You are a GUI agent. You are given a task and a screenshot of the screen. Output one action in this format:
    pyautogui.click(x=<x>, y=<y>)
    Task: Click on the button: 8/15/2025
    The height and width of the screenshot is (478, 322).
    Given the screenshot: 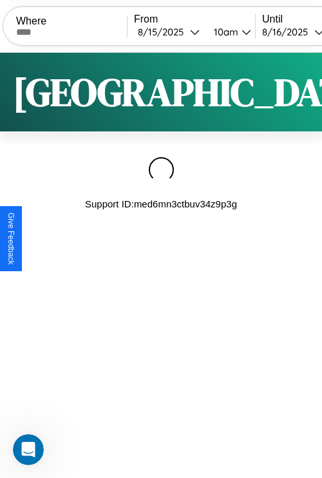 What is the action you would take?
    pyautogui.click(x=169, y=32)
    